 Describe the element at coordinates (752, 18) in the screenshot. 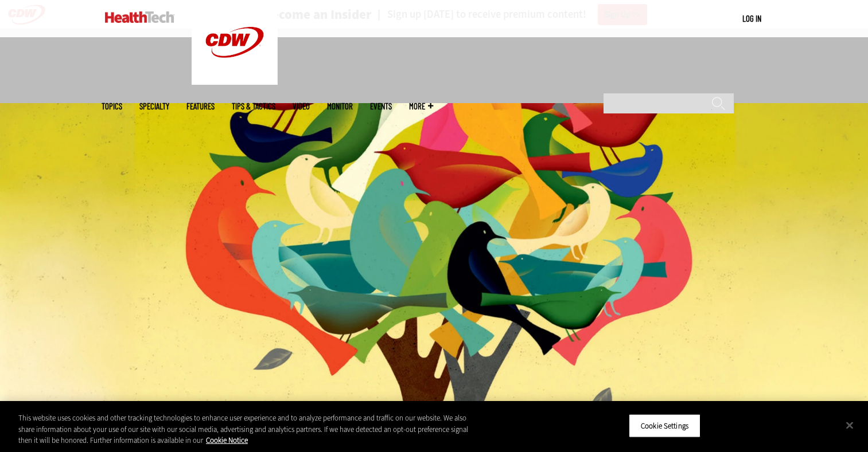

I see `a: Log in` at that location.